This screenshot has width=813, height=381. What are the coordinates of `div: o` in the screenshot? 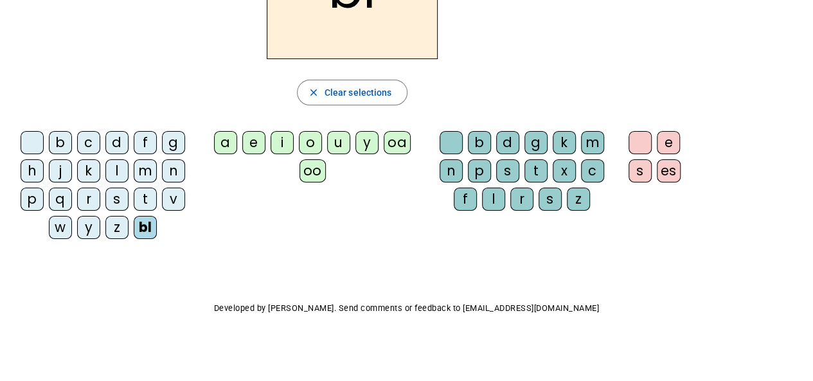 It's located at (311, 143).